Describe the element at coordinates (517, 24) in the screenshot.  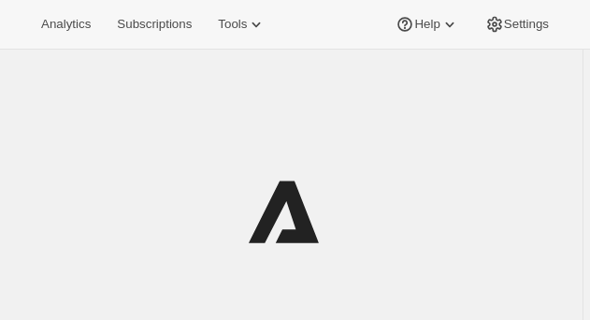
I see `button: Settings` at that location.